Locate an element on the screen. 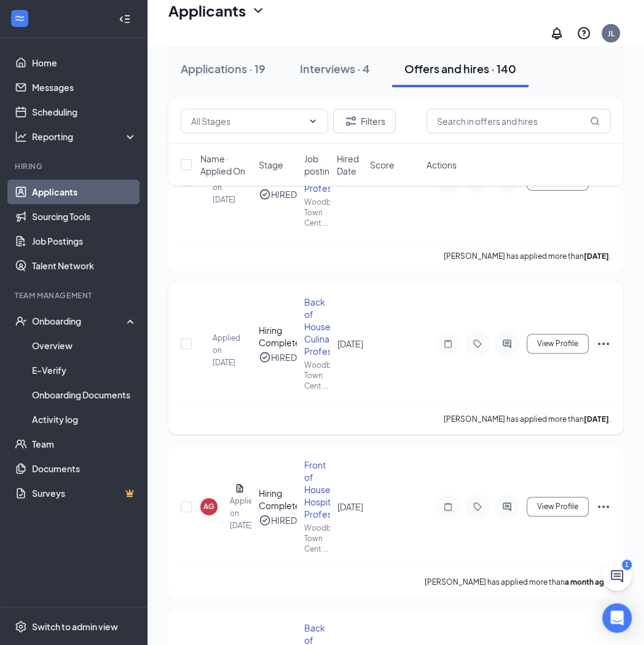  div: Front of House: Hospitality Professional is located at coordinates (316, 490).